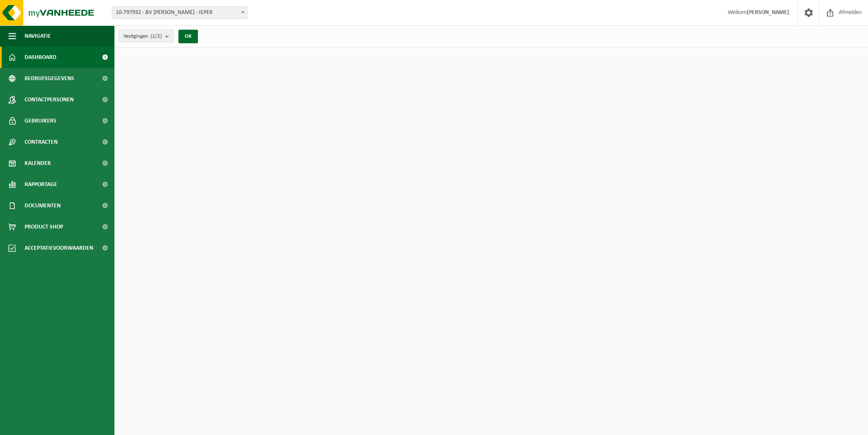 The height and width of the screenshot is (435, 868). Describe the element at coordinates (40, 57) in the screenshot. I see `span: Dashboard` at that location.